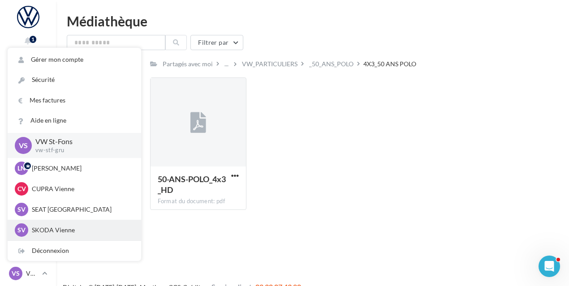  What do you see at coordinates (198, 201) in the screenshot?
I see `div: Format du document: pdf` at bounding box center [198, 201].